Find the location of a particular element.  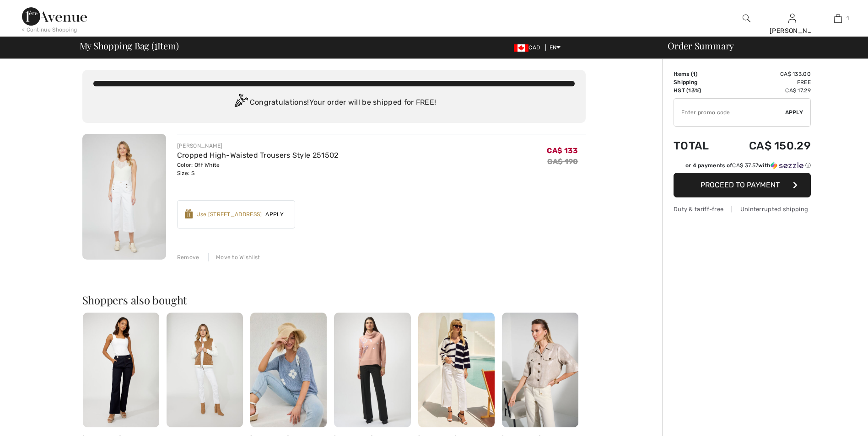

span: CA$ 133 is located at coordinates (562, 150).